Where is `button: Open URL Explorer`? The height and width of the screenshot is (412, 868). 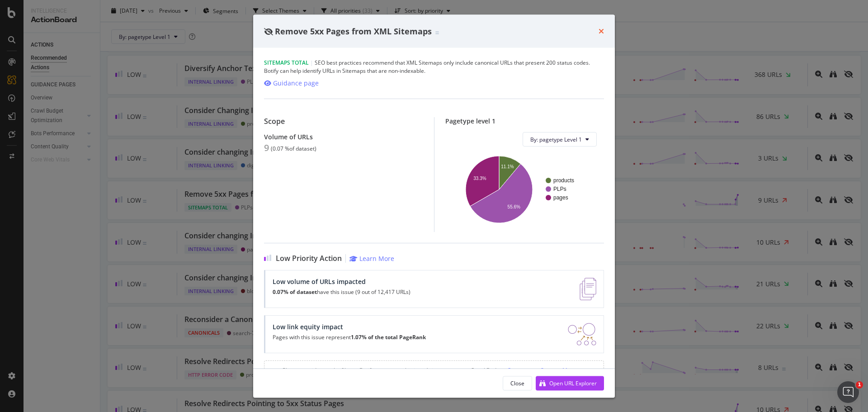
button: Open URL Explorer is located at coordinates (570, 384).